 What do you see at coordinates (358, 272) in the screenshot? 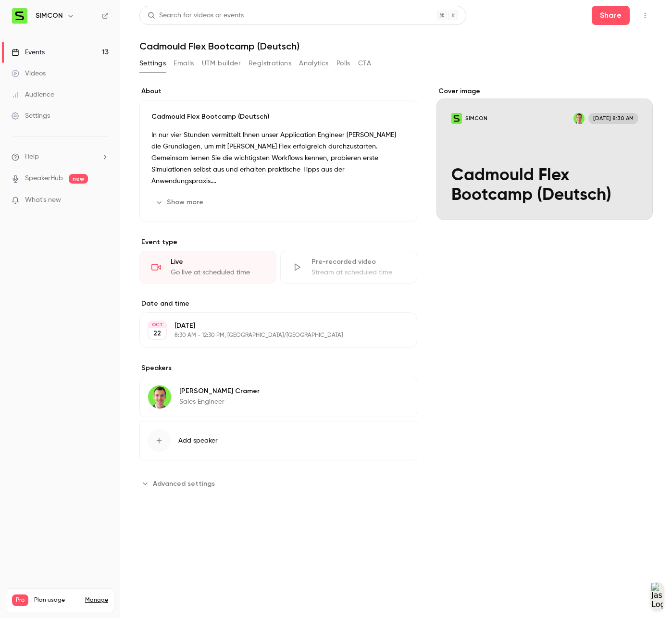
I see `div: Stream at scheduled time` at bounding box center [358, 272].